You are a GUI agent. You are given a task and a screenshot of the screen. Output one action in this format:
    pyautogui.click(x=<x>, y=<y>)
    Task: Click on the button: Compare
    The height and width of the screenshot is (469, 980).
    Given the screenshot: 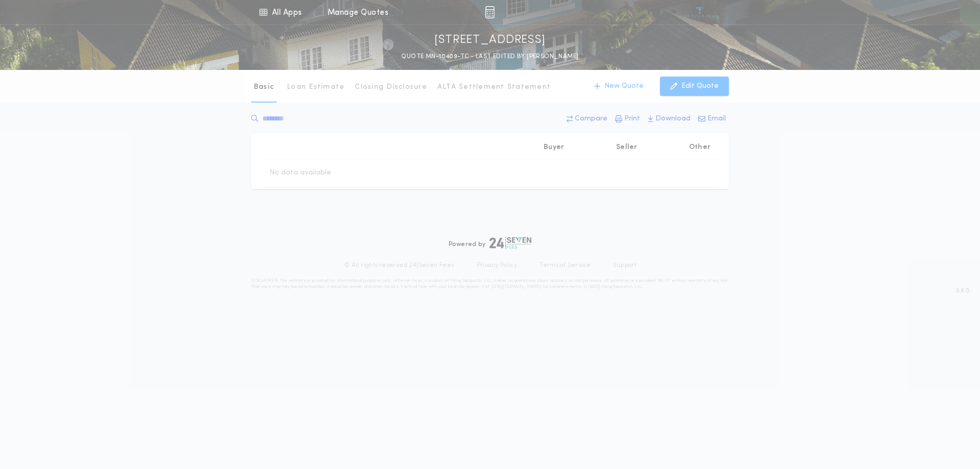 What is the action you would take?
    pyautogui.click(x=587, y=119)
    